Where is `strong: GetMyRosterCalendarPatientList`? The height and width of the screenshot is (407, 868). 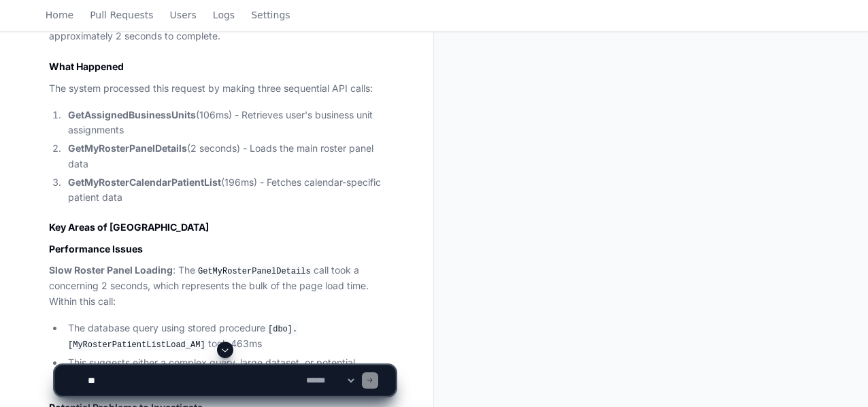 strong: GetMyRosterCalendarPatientList is located at coordinates (145, 182).